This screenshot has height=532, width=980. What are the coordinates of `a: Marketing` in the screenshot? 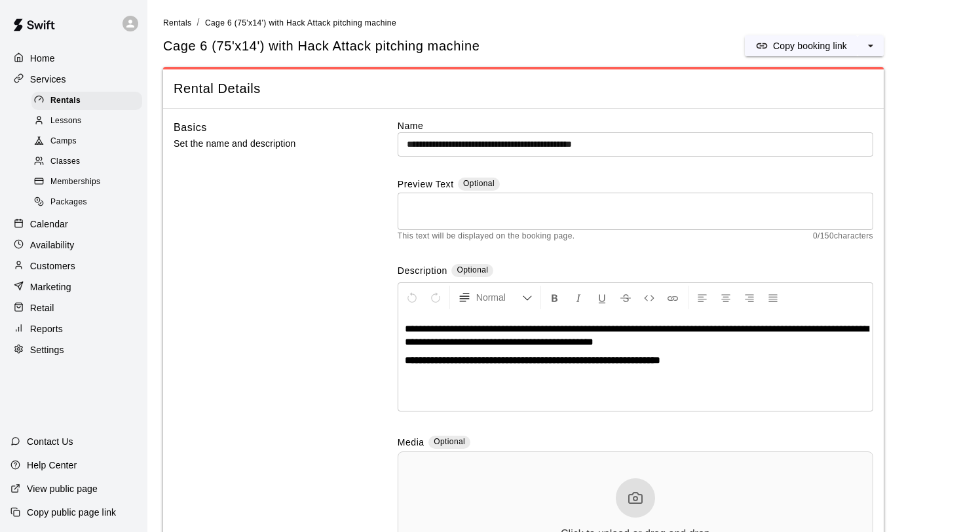 It's located at (73, 287).